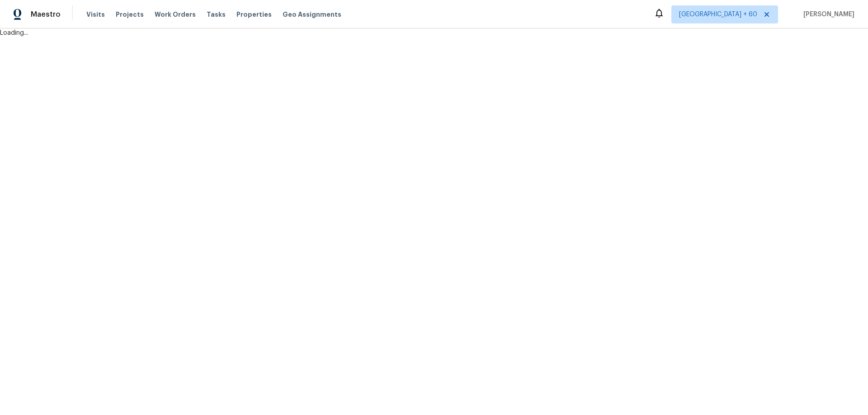  I want to click on span: Maestro, so click(46, 15).